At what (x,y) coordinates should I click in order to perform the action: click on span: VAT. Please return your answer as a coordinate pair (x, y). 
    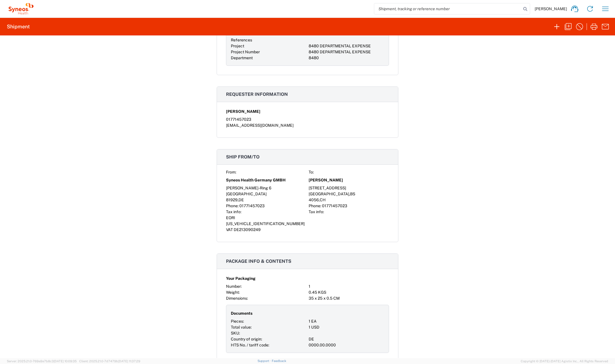
    Looking at the image, I should click on (230, 230).